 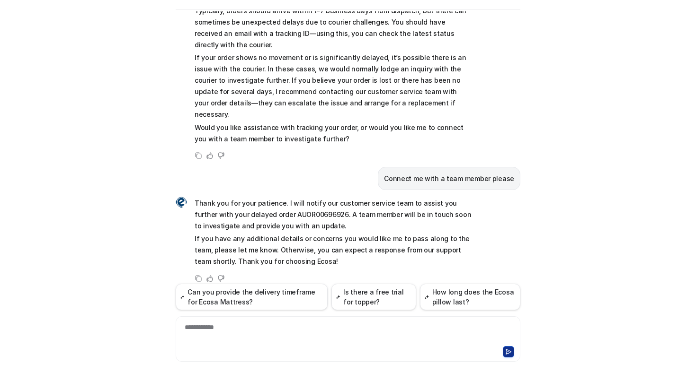 What do you see at coordinates (449, 179) in the screenshot?
I see `p: Connect me with a team member please` at bounding box center [449, 179].